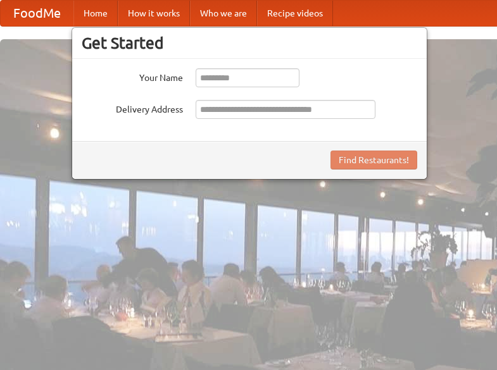 The image size is (497, 370). Describe the element at coordinates (37, 13) in the screenshot. I see `a: FoodMe` at that location.